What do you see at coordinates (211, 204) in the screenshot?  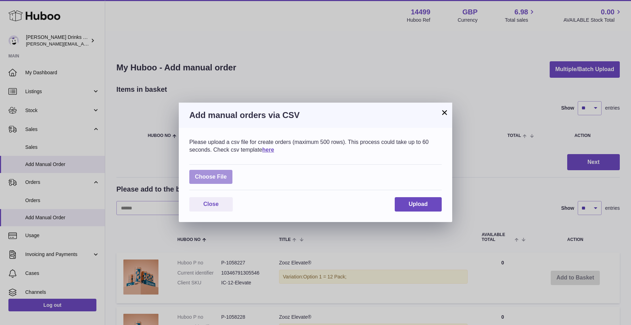 I see `button: Close` at bounding box center [211, 204].